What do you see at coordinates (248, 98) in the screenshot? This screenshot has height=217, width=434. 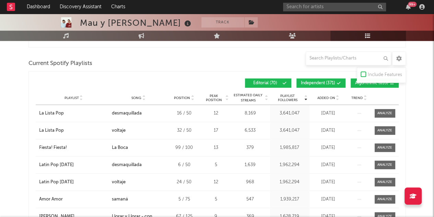 I see `span: Estimated Daily Streams` at bounding box center [248, 98].